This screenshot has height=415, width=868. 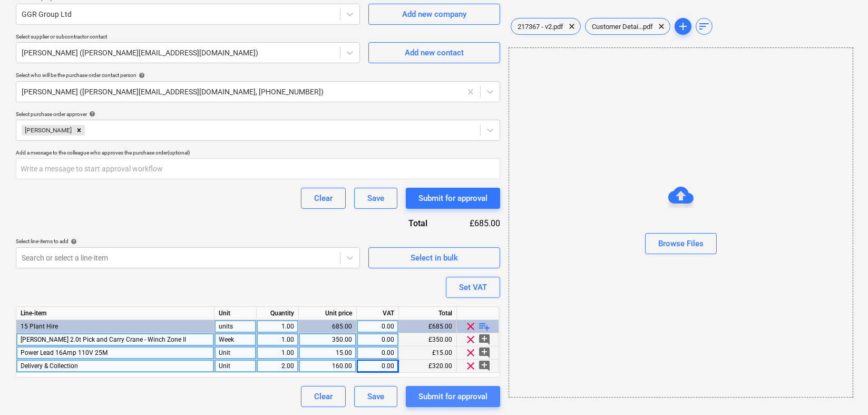 What do you see at coordinates (49, 366) in the screenshot?
I see `span: Delivery & Collection` at bounding box center [49, 366].